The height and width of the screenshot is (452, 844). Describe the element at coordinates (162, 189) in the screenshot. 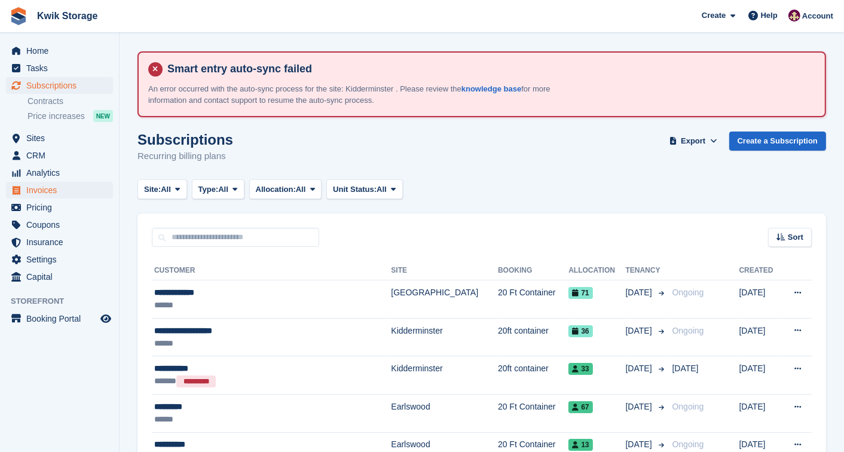

I see `button: Site: All` at that location.